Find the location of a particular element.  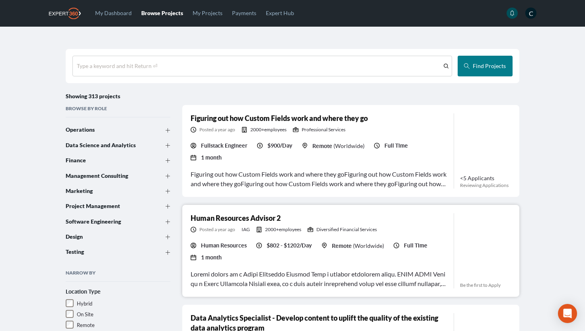

span: Fullstack Engineer is located at coordinates (224, 146).